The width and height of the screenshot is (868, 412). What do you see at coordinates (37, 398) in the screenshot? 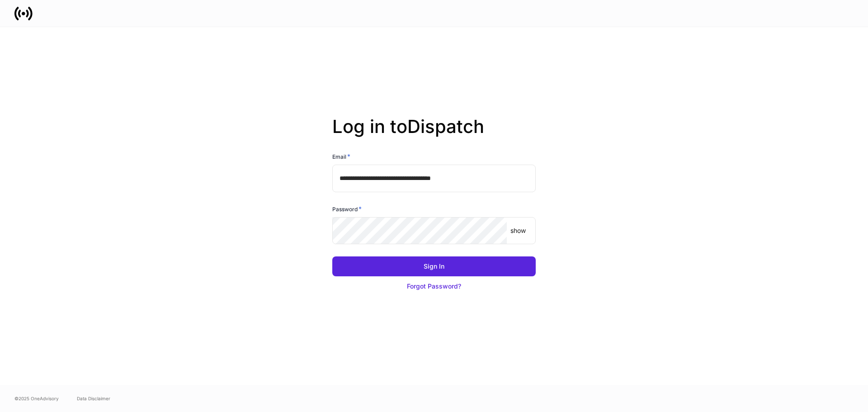
I see `span: © 2025 OneAdvisory` at bounding box center [37, 398].